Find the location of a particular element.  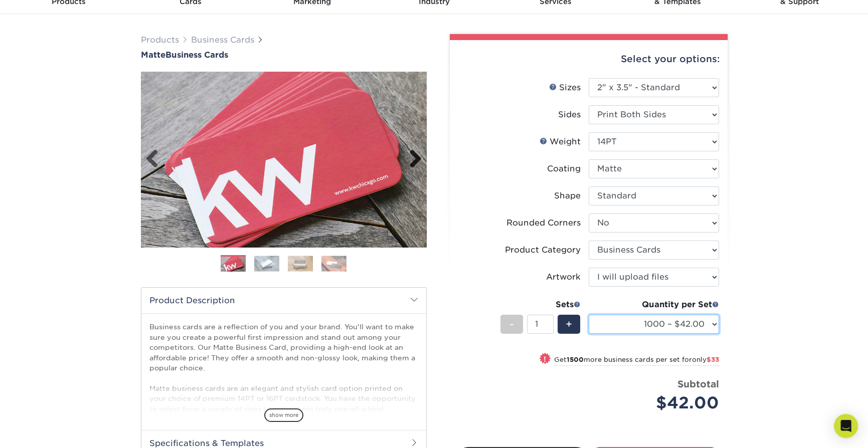

div: Sizes is located at coordinates (565, 88).